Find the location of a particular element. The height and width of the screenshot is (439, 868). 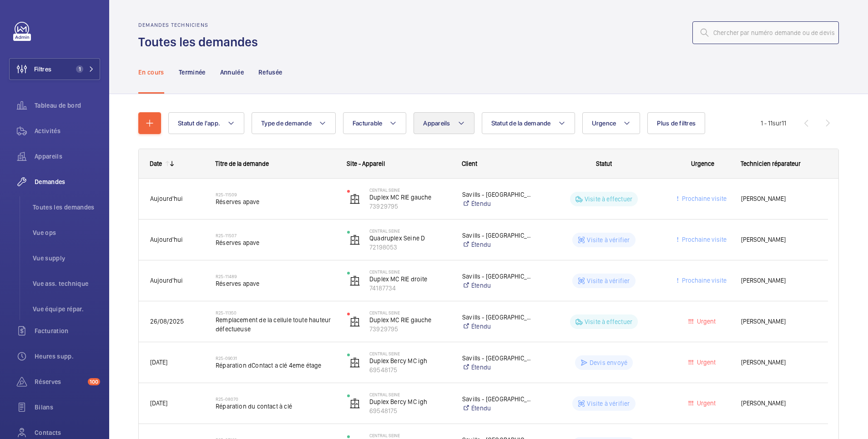

span: 1 is located at coordinates (80, 69).